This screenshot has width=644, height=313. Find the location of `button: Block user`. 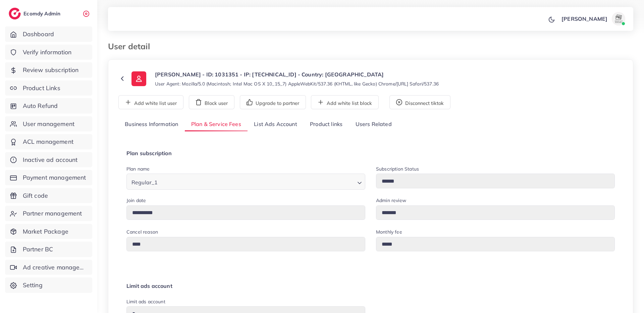

button: Block user is located at coordinates (212, 102).